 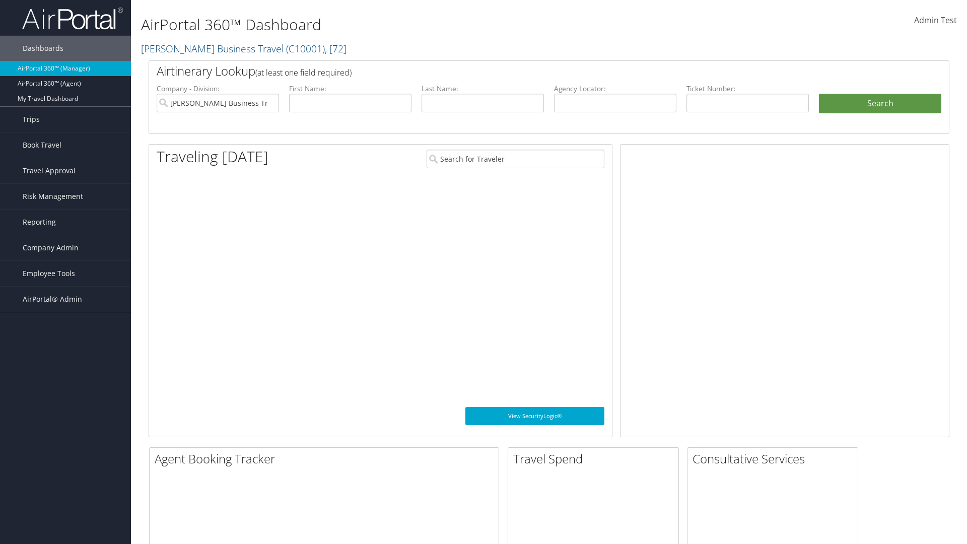 I want to click on span: Book Travel, so click(x=42, y=145).